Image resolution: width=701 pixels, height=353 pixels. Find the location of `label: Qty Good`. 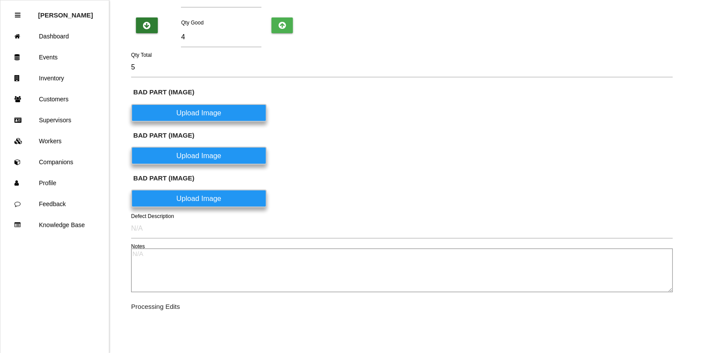

label: Qty Good is located at coordinates (192, 23).